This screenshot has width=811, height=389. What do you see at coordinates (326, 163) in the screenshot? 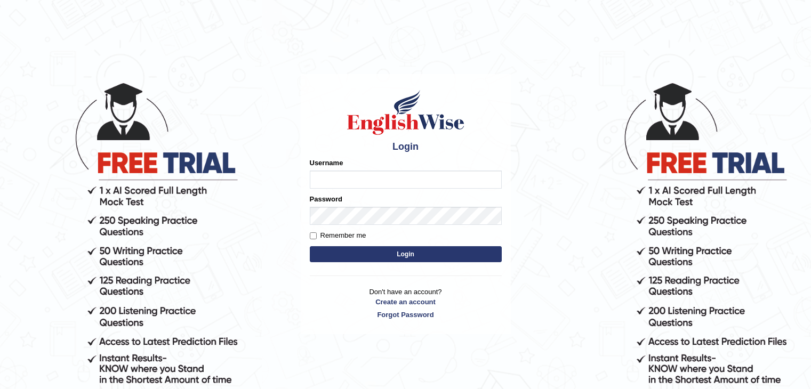
I see `label: Username` at bounding box center [326, 163].